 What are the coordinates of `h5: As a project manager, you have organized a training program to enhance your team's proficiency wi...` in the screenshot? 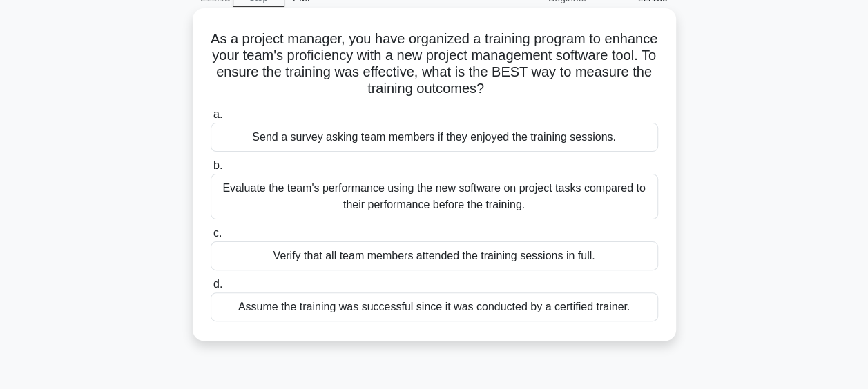 It's located at (434, 64).